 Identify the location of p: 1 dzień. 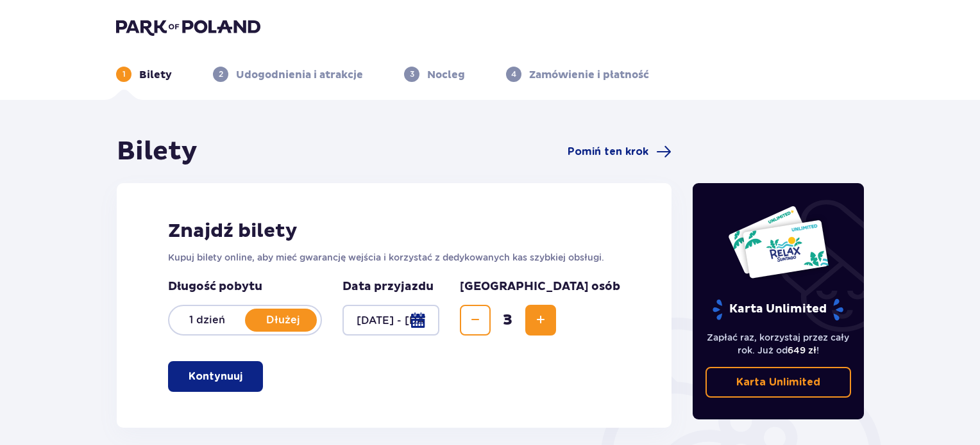
(207, 320).